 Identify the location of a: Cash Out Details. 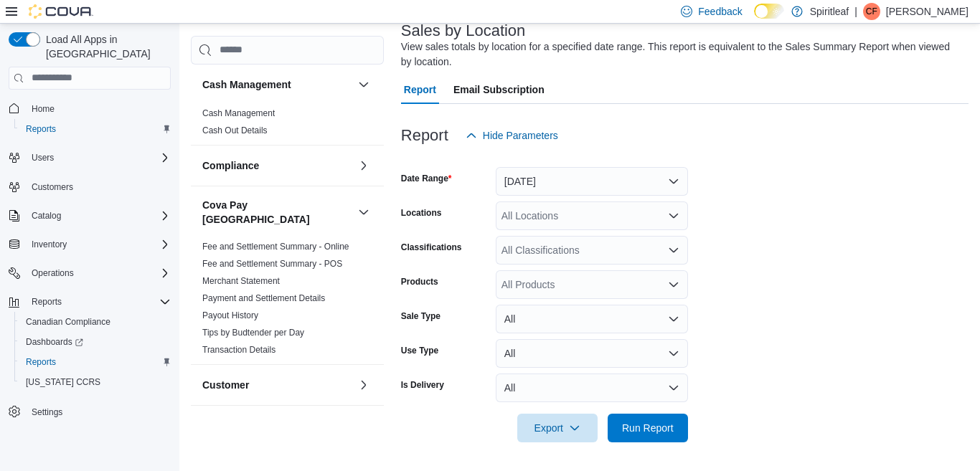
(234, 130).